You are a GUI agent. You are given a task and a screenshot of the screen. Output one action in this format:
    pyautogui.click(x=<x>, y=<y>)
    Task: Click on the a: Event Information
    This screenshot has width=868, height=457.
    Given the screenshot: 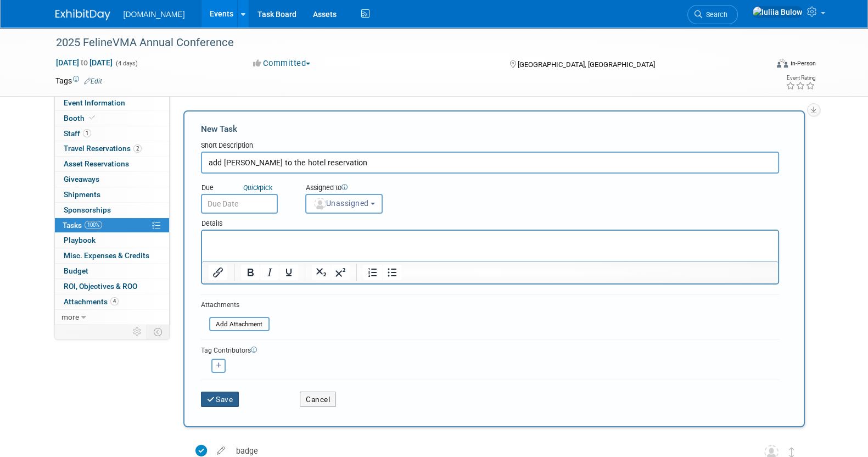 What is the action you would take?
    pyautogui.click(x=112, y=103)
    